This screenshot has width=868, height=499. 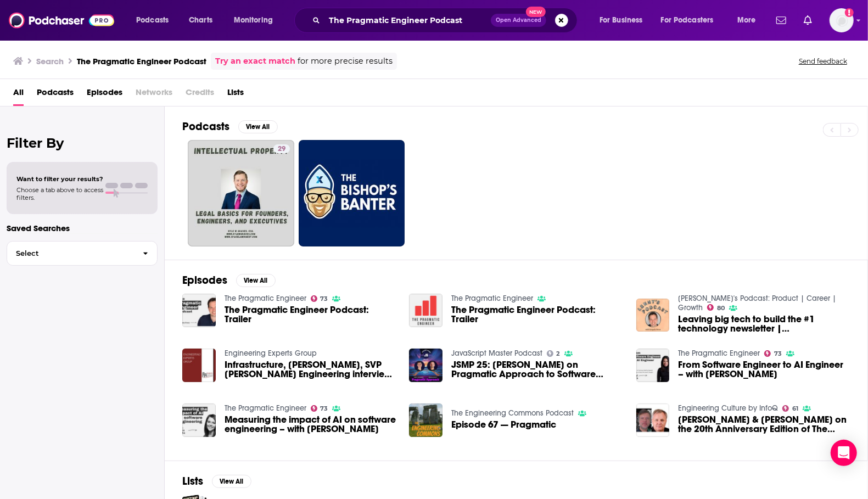 What do you see at coordinates (426, 310) in the screenshot?
I see `img: The Pragmatic Engineer Podcast: Trailer` at bounding box center [426, 310].